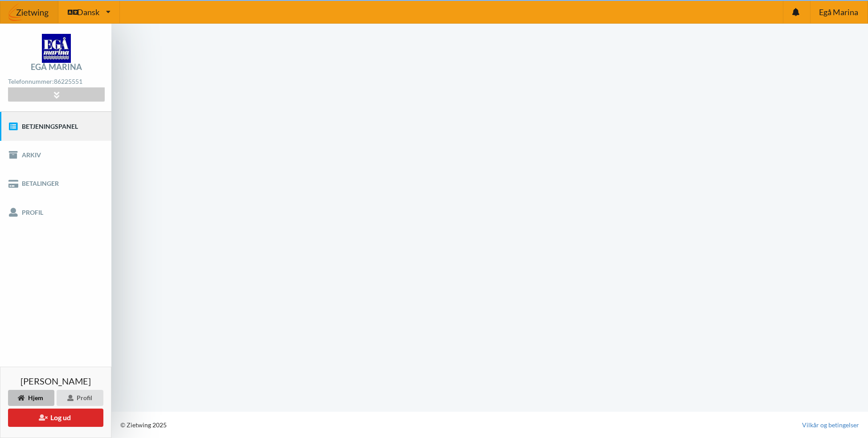  Describe the element at coordinates (89, 12) in the screenshot. I see `span: Dansk` at that location.